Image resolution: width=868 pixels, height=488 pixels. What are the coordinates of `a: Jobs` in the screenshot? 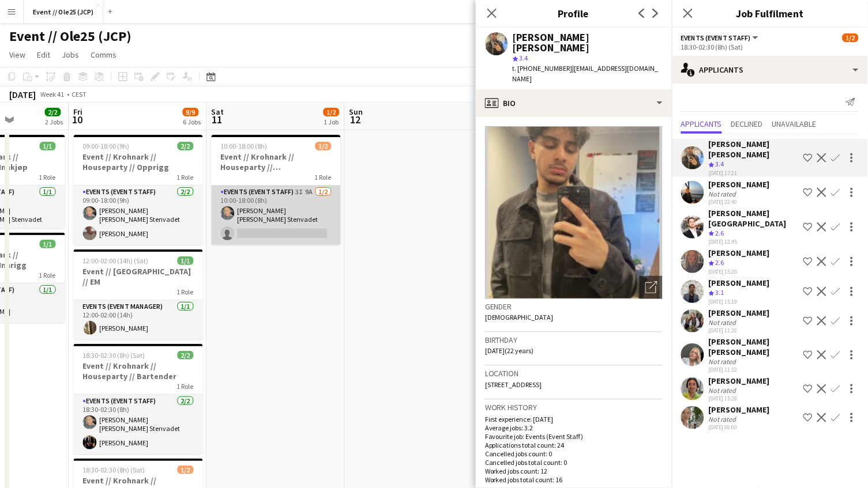 It's located at (70, 55).